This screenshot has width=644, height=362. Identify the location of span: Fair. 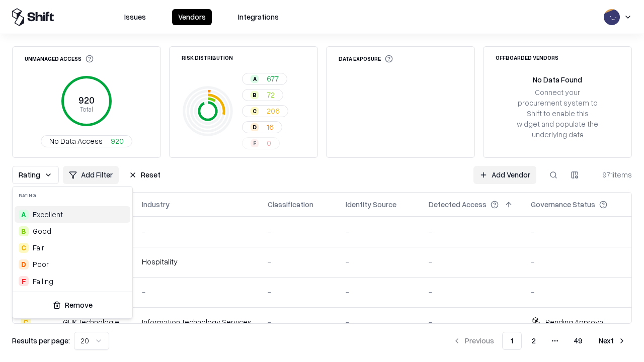
(38, 248).